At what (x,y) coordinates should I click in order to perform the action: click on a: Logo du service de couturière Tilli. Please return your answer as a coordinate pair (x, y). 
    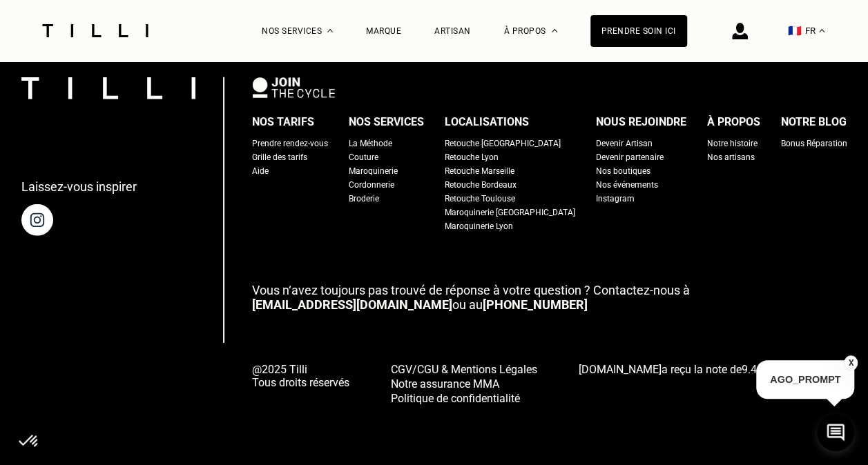
    Looking at the image, I should click on (96, 30).